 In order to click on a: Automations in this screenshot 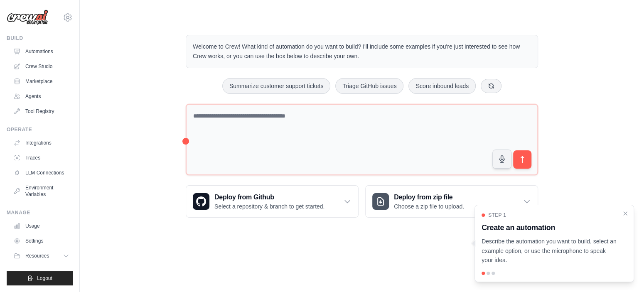, I will do `click(41, 51)`.